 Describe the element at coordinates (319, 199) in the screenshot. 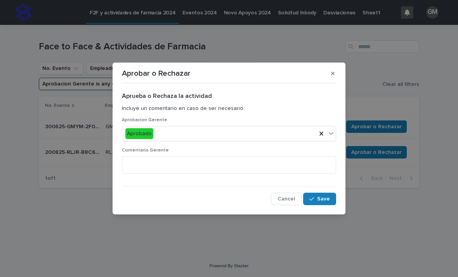

I see `button: Save` at that location.